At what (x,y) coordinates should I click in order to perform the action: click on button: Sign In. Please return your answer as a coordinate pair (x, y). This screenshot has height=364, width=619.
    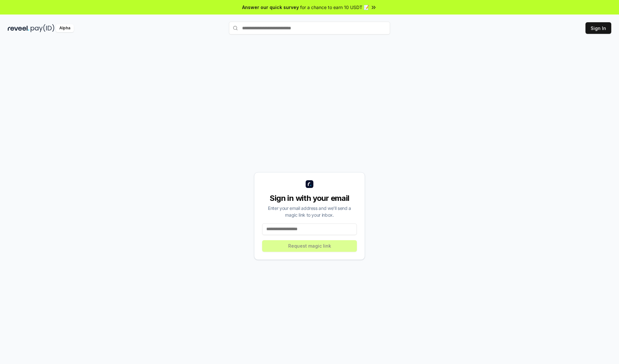
    Looking at the image, I should click on (598, 28).